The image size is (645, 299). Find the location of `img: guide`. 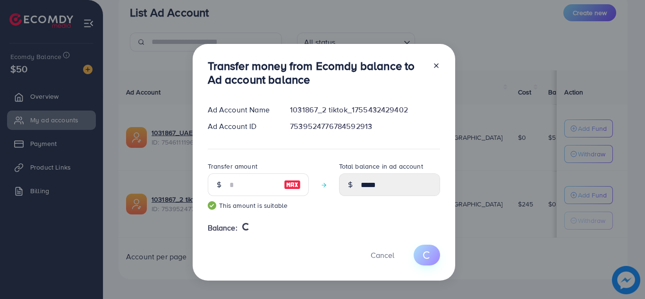

img: guide is located at coordinates (212, 205).